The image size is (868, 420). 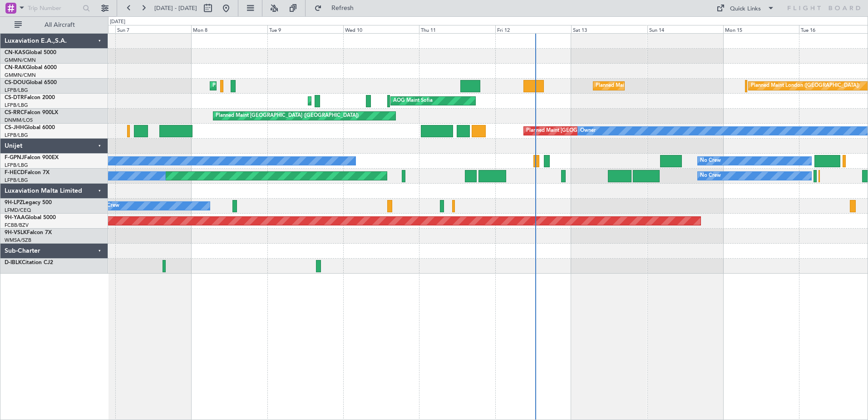 I want to click on div: Thu 11, so click(x=457, y=29).